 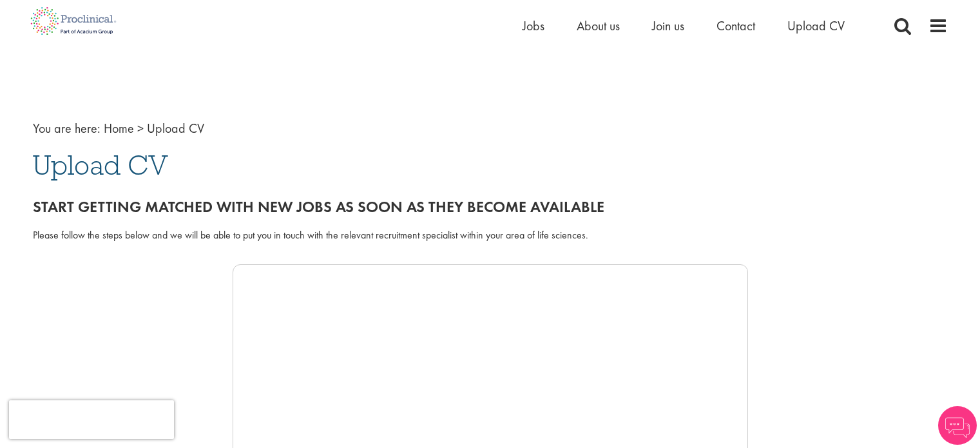 What do you see at coordinates (66, 129) in the screenshot?
I see `span: You are here:` at bounding box center [66, 129].